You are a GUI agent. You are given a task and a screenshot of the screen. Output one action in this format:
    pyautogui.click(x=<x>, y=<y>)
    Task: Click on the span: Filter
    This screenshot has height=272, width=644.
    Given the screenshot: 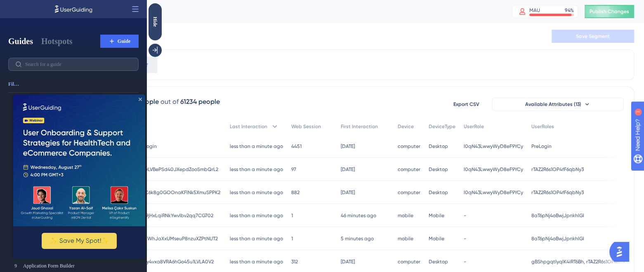 What is the action you would take?
    pyautogui.click(x=14, y=84)
    